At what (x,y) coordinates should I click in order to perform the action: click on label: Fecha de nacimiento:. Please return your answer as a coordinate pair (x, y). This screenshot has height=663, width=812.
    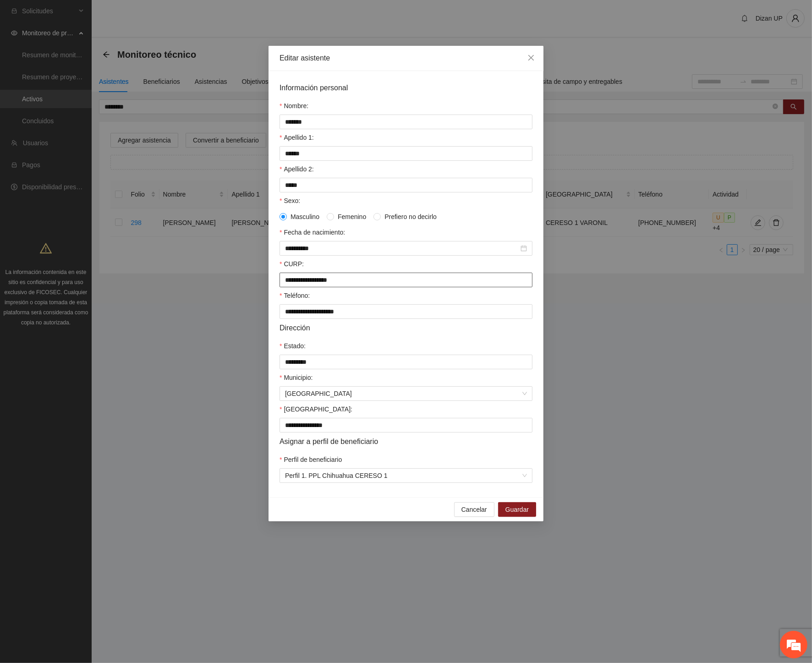
    Looking at the image, I should click on (312, 232).